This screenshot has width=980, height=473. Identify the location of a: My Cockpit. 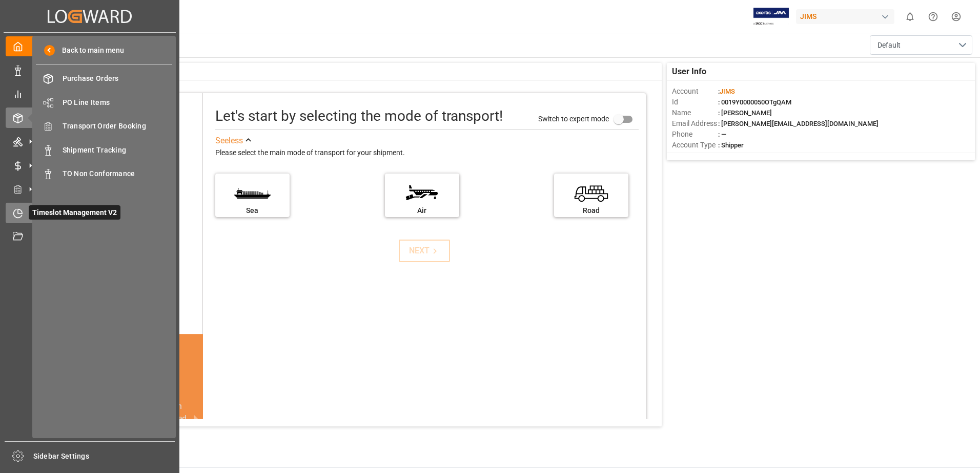
(90, 46).